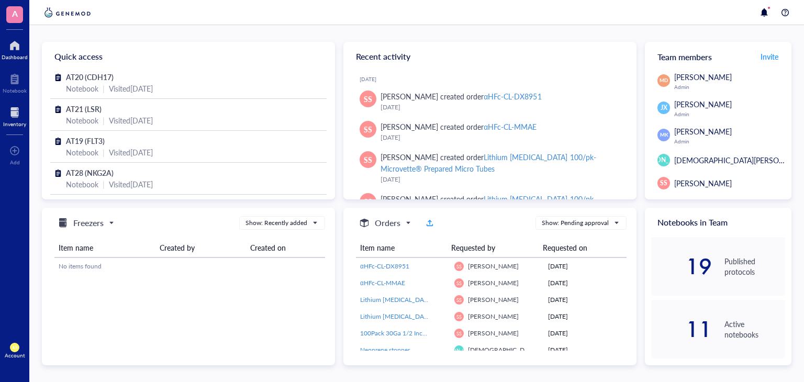 The height and width of the screenshot is (382, 804). What do you see at coordinates (15, 347) in the screenshot?
I see `span: AR` at bounding box center [15, 347].